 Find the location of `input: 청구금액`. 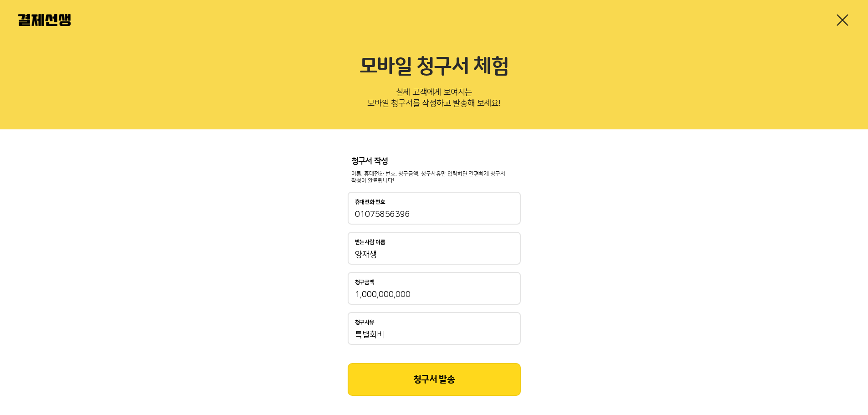

input: 청구금액 is located at coordinates (434, 295).